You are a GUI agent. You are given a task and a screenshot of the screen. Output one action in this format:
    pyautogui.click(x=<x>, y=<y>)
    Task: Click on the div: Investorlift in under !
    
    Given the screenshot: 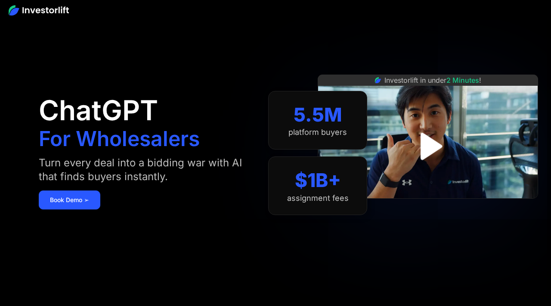 What is the action you would take?
    pyautogui.click(x=433, y=80)
    